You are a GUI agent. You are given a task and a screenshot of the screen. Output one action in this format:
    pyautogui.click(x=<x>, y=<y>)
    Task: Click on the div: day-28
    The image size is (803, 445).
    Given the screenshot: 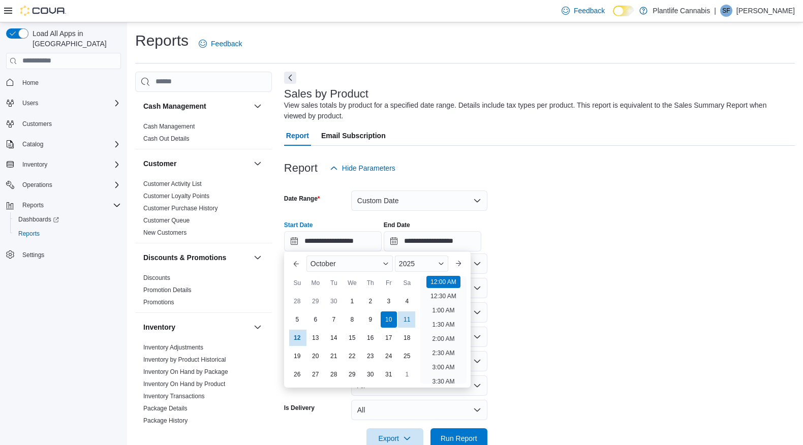 What is the action you would take?
    pyautogui.click(x=334, y=375)
    